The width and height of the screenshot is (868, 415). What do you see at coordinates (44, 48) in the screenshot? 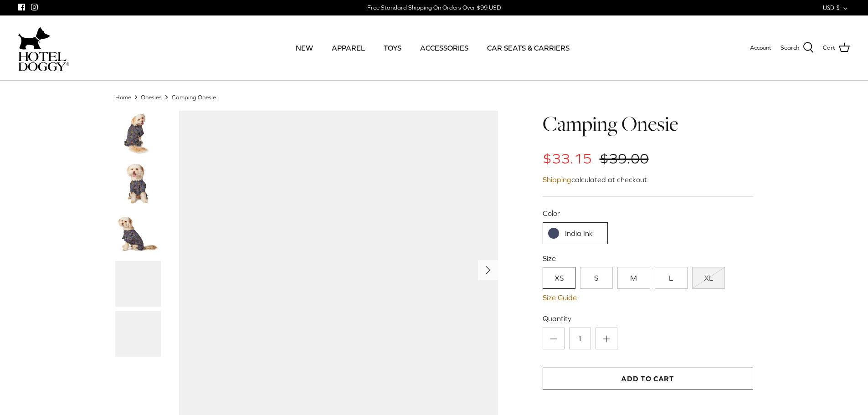
I see `a: hoteldoggycom` at bounding box center [44, 48].